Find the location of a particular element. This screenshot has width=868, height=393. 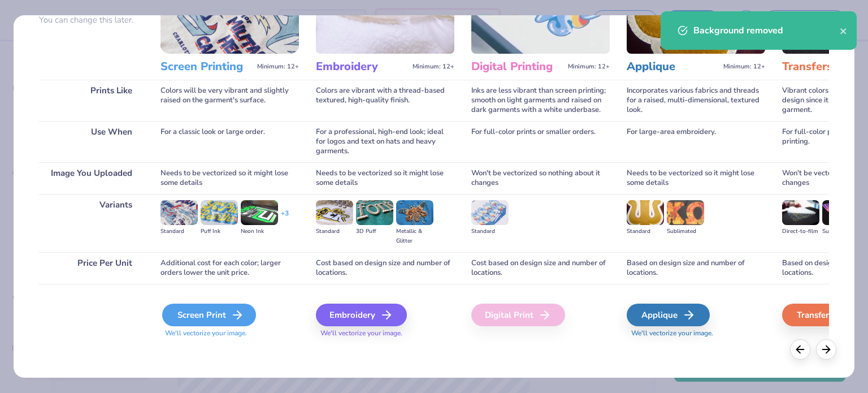

img: Sublimated is located at coordinates (686, 213).